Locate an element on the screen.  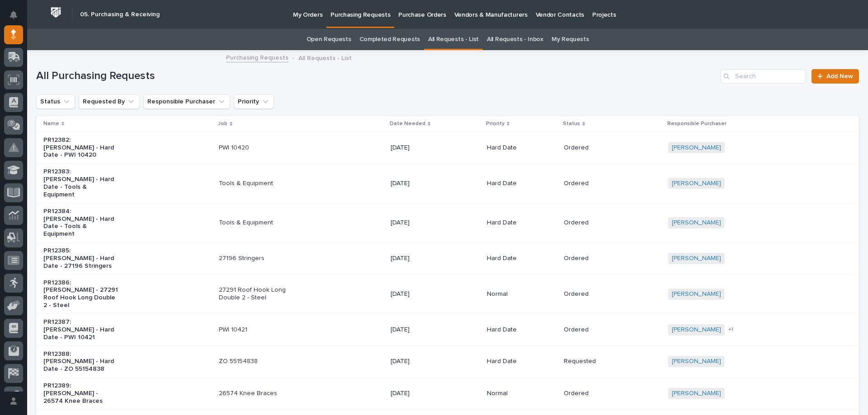
button: Responsible Purchaser is located at coordinates (186, 101).